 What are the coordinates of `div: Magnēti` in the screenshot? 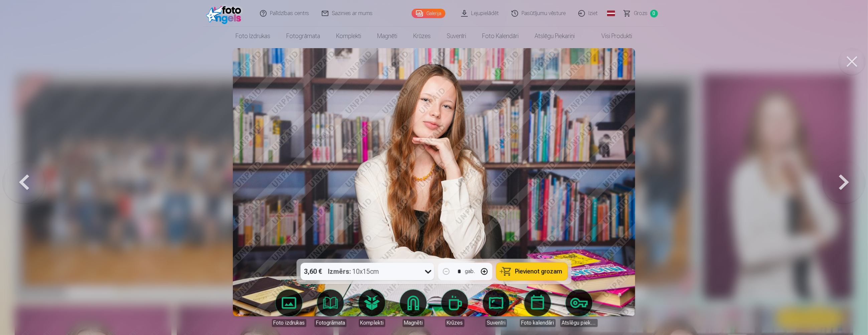 It's located at (413, 323).